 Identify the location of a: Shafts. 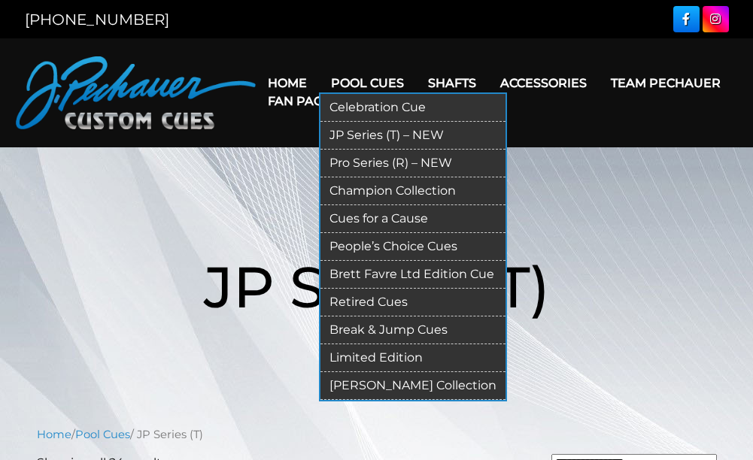
(452, 83).